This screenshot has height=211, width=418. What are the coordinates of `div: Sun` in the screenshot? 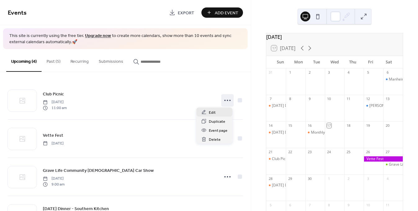 It's located at (280, 62).